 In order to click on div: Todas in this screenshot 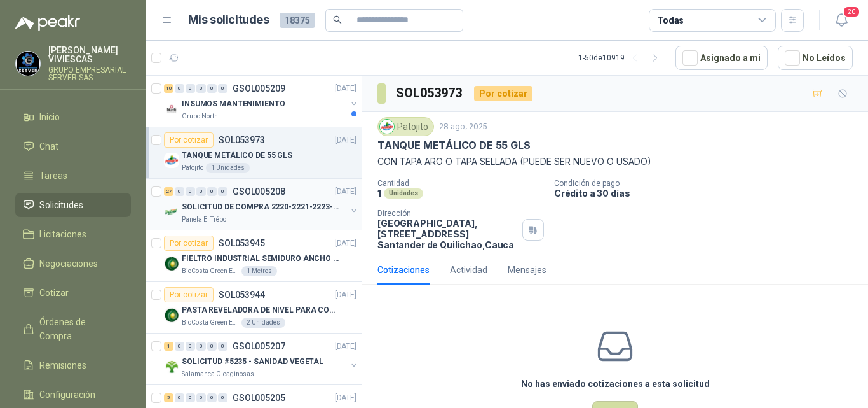, I will do `click(670, 20)`.